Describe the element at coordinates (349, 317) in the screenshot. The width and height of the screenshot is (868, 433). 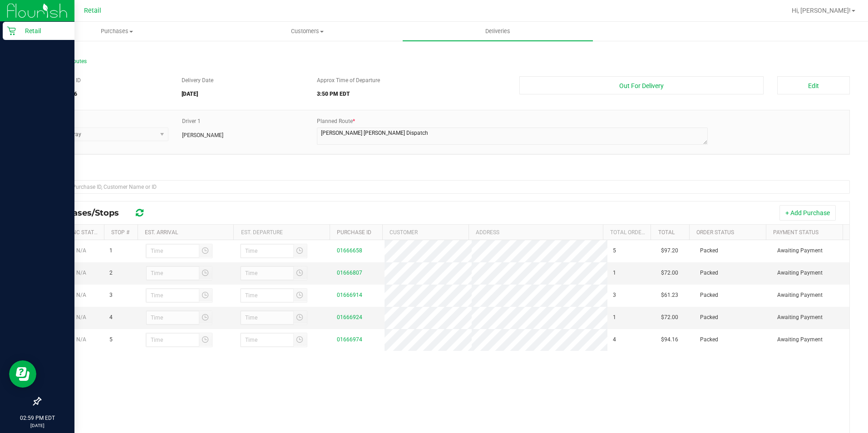
I see `a: 01666924` at that location.